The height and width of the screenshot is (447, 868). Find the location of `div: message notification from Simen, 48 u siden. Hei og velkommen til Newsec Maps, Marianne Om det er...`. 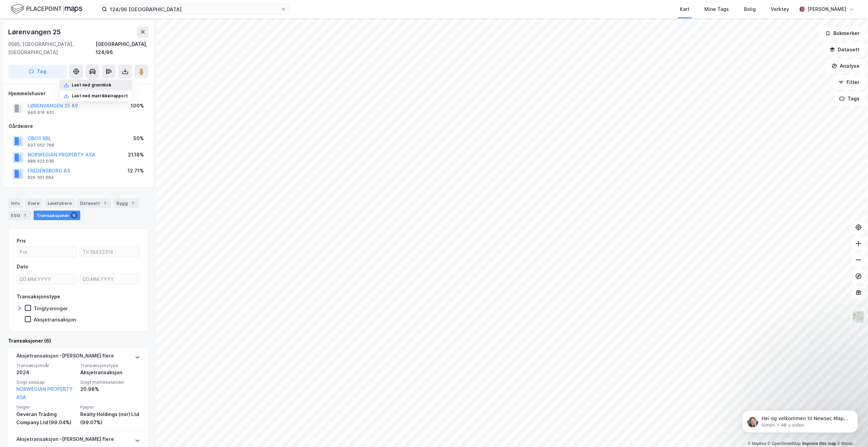

div: message notification from Simen, 48 u siden. Hei og velkommen til Newsec Maps, Marianne Om det er... is located at coordinates (68, 26).